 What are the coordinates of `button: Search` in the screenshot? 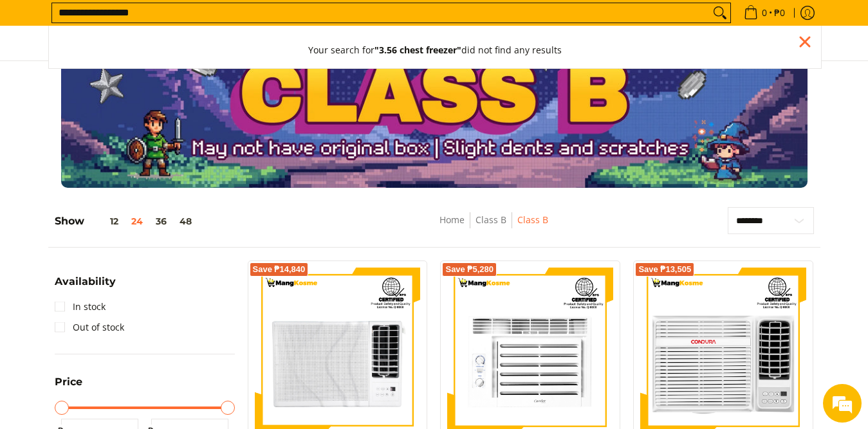 It's located at (720, 12).